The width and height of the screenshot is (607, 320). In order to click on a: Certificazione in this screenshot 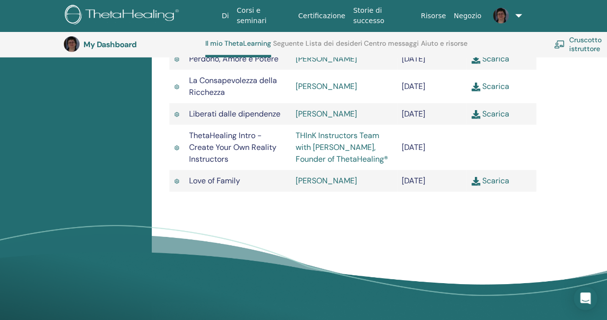, I will do `click(322, 16)`.